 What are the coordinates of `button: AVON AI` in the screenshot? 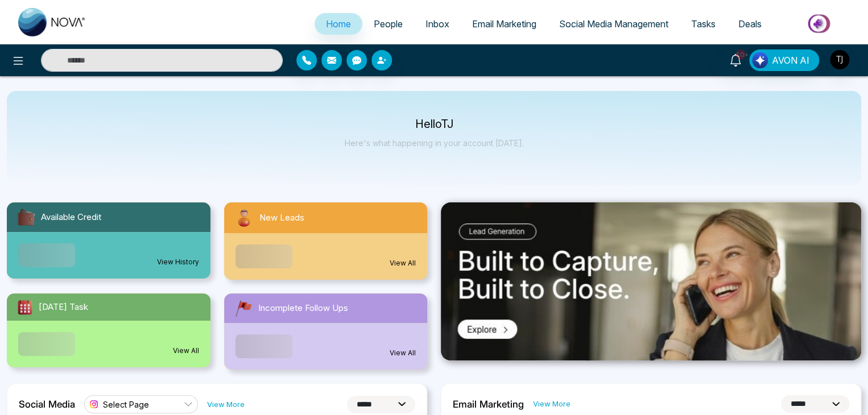 It's located at (784, 60).